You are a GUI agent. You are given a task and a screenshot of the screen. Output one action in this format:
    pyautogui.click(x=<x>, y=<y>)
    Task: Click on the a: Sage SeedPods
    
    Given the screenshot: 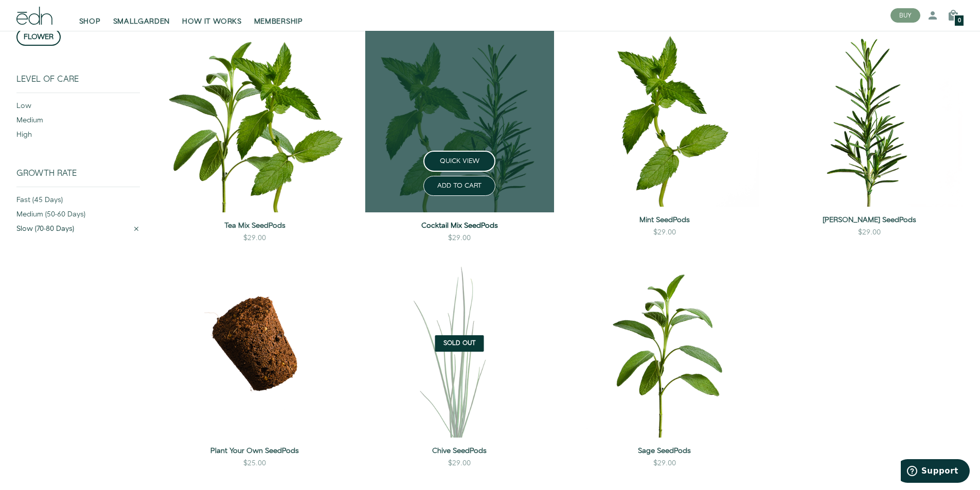 What is the action you would take?
    pyautogui.click(x=665, y=451)
    